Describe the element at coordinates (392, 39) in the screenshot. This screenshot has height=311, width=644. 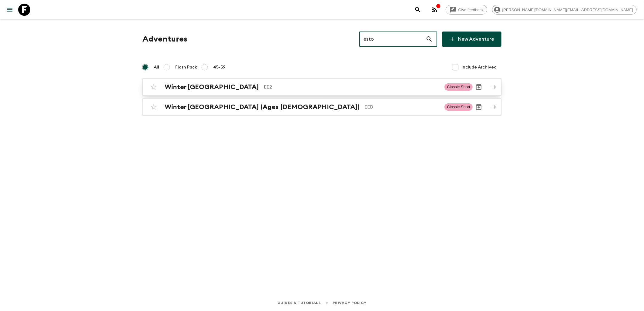
I see `input: e.g. AR1, Argentina` at that location.